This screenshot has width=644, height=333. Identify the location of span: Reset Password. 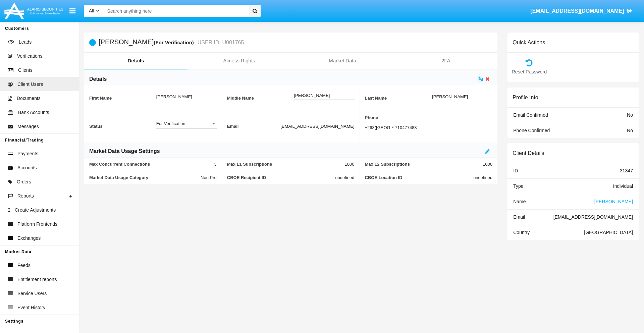
(529, 72).